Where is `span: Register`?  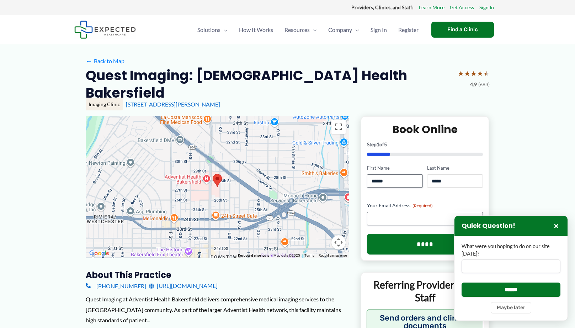 span: Register is located at coordinates (408, 30).